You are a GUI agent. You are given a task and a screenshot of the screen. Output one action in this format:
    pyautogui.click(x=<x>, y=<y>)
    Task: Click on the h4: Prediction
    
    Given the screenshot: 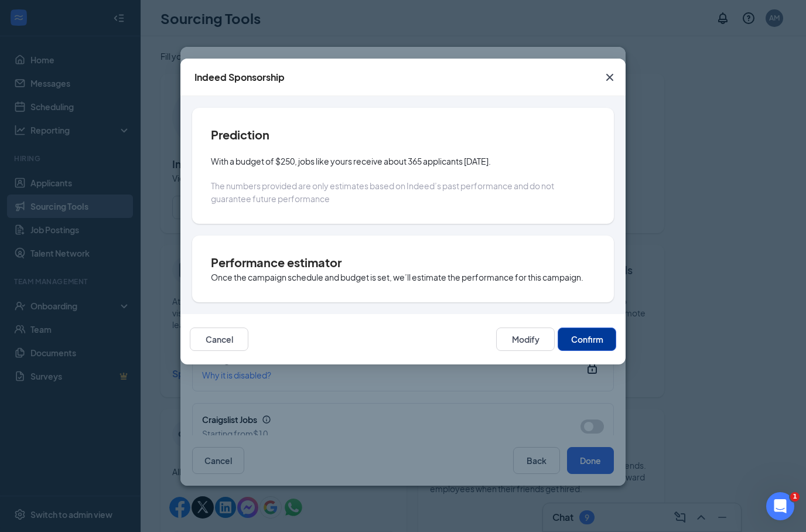 What is the action you would take?
    pyautogui.click(x=403, y=135)
    